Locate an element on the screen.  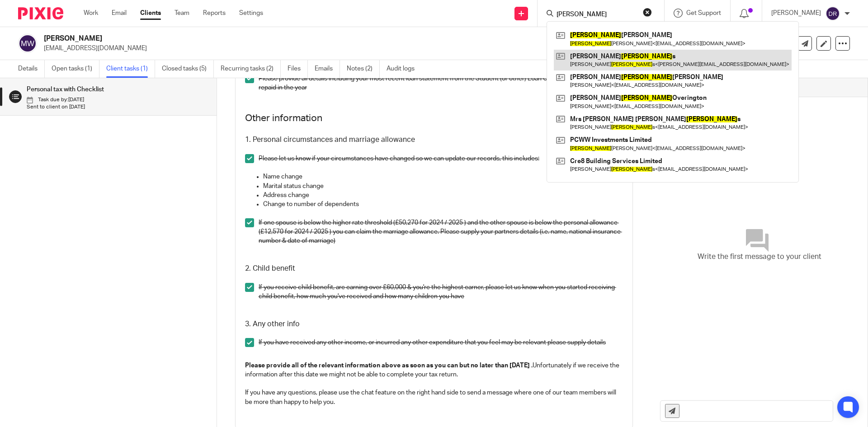
input: Search is located at coordinates (596, 15).